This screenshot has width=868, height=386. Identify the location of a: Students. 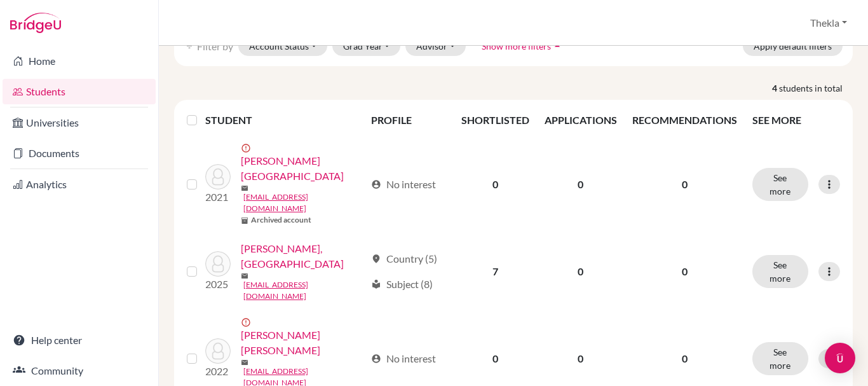
(79, 91).